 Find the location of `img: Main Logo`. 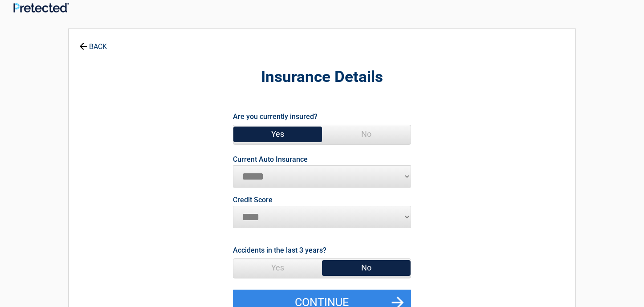

img: Main Logo is located at coordinates (41, 8).